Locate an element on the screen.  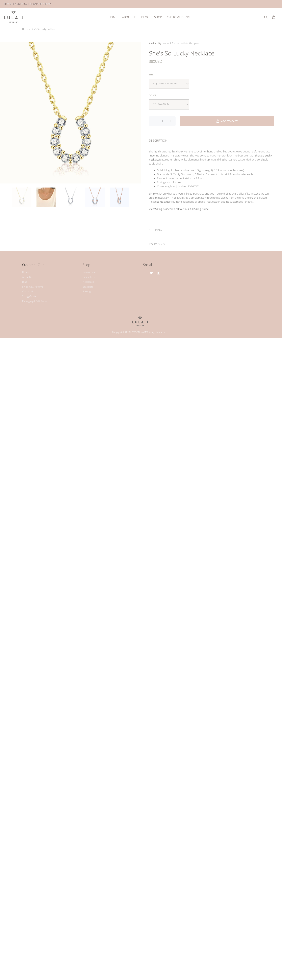
a: Packaging & Gift Boxes is located at coordinates (35, 301).